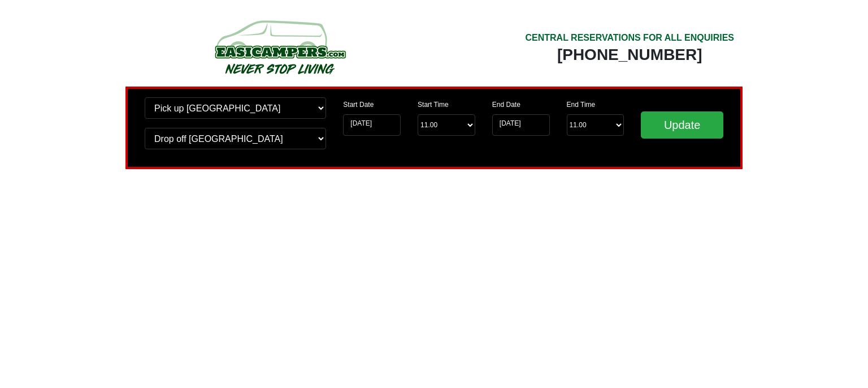 This screenshot has height=388, width=868. I want to click on img: campers-checkout-logo.png, so click(280, 47).